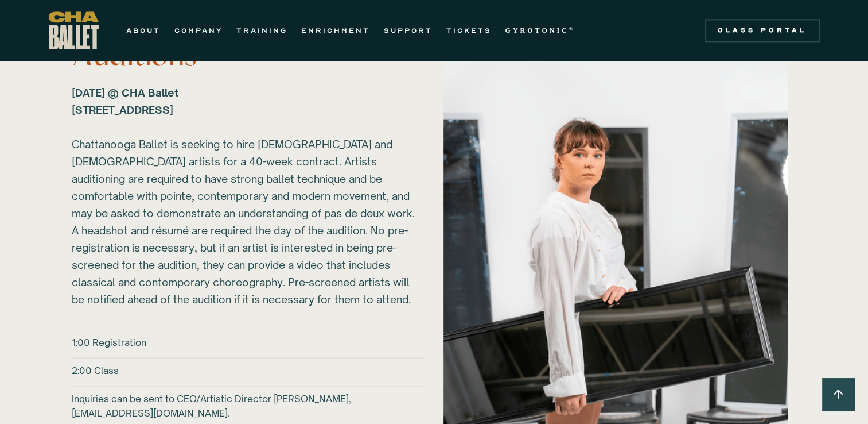  Describe the element at coordinates (73, 31) in the screenshot. I see `a: home` at that location.